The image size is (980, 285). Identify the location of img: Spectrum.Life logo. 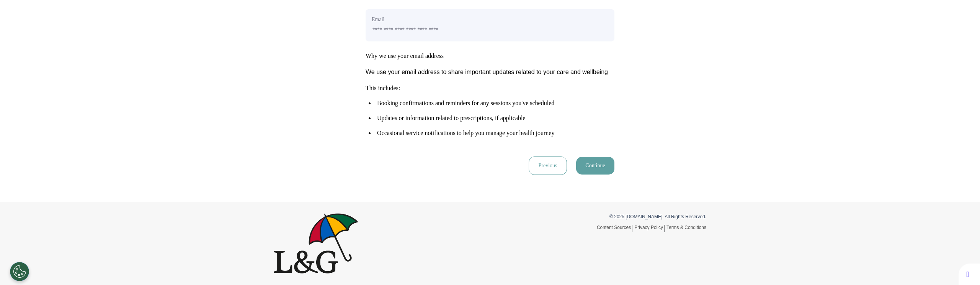
(316, 243).